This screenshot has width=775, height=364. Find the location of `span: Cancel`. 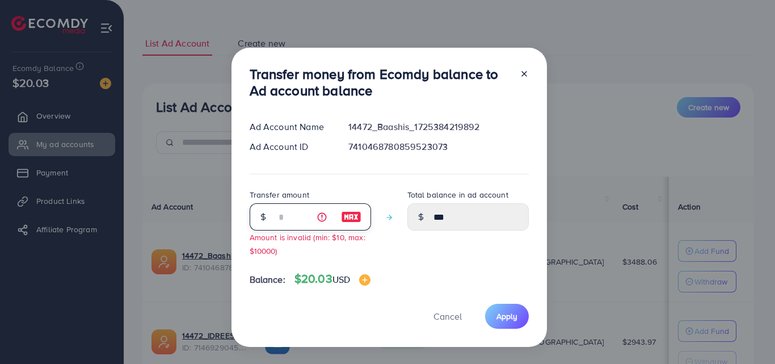

span: Cancel is located at coordinates (448, 316).